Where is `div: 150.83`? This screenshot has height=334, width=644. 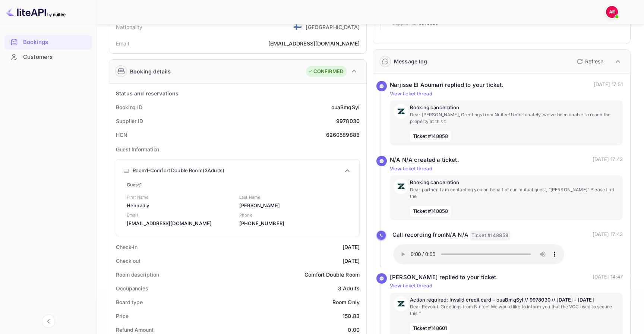
div: 150.83 is located at coordinates (351, 316).